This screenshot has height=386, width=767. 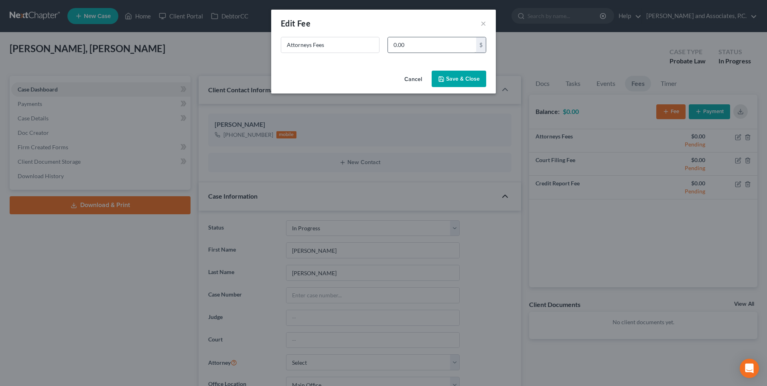 What do you see at coordinates (330, 45) in the screenshot?
I see `input: Describe...` at bounding box center [330, 45].